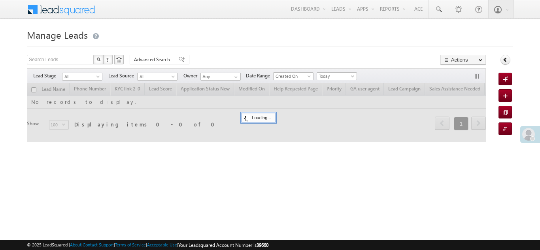 The width and height of the screenshot is (540, 250). I want to click on a: Terms of Service, so click(131, 245).